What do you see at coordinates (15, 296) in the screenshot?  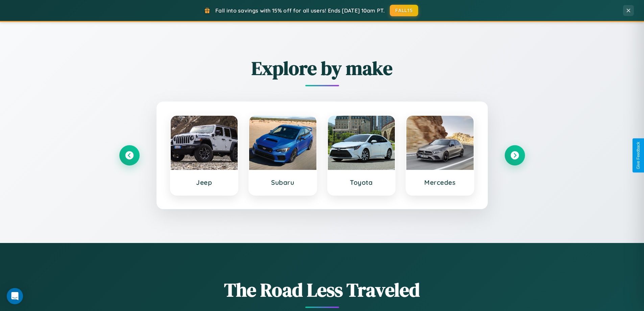 I see `div: Open Intercom Messenger` at bounding box center [15, 296].